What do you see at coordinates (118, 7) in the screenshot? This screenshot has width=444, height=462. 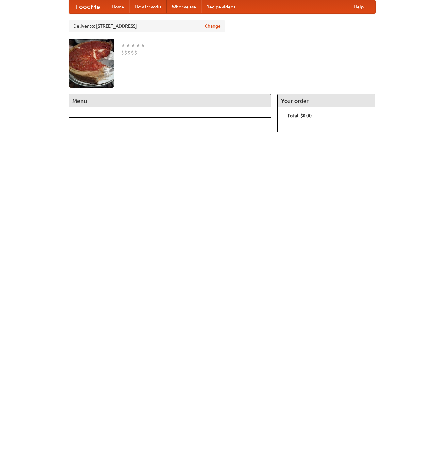 I see `a: Home` at bounding box center [118, 7].